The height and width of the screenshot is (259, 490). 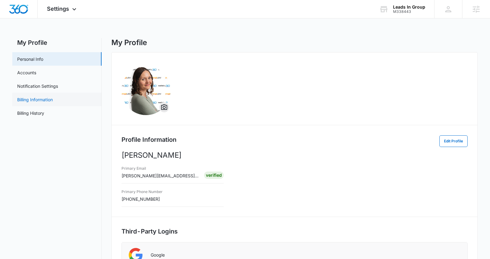 I want to click on div: Domain Overview, so click(x=39, y=38).